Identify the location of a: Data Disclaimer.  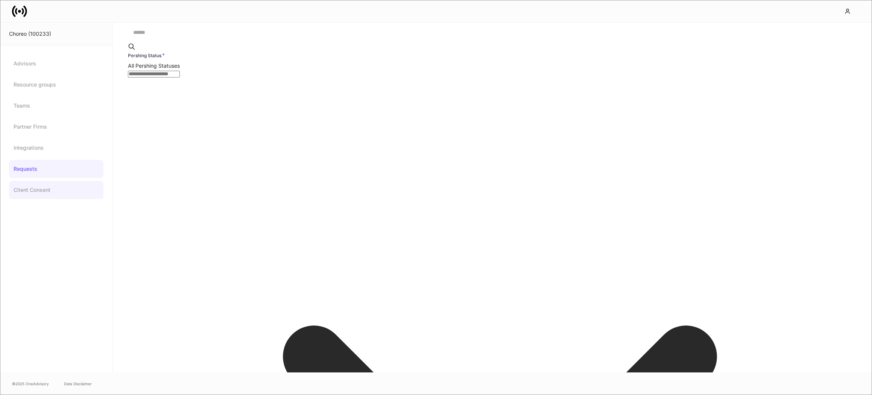
(78, 384).